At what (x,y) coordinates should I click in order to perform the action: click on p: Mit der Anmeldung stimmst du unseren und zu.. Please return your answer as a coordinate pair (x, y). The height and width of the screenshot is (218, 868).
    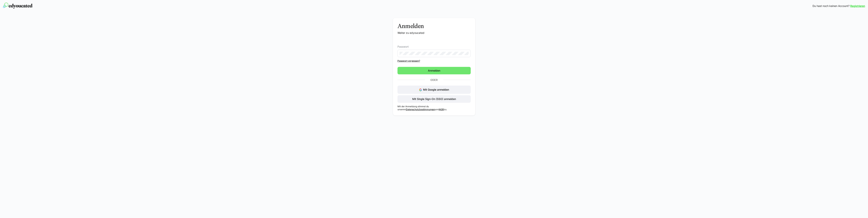
    Looking at the image, I should click on (434, 108).